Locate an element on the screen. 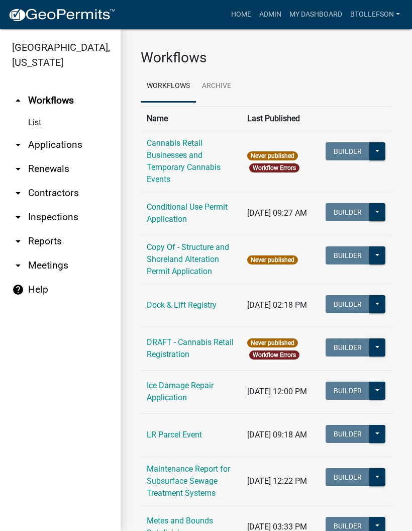 The width and height of the screenshot is (412, 531). a: Conditional Use Permit Application is located at coordinates (187, 213).